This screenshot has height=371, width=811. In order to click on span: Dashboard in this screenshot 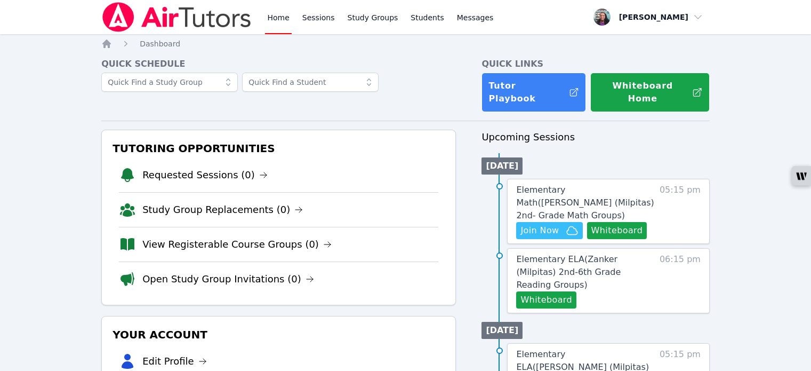, I will do `click(160, 44)`.